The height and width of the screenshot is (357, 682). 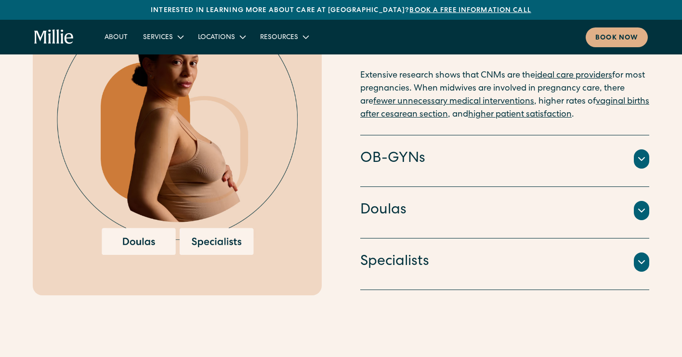 What do you see at coordinates (470, 11) in the screenshot?
I see `a: Book a free information call` at bounding box center [470, 11].